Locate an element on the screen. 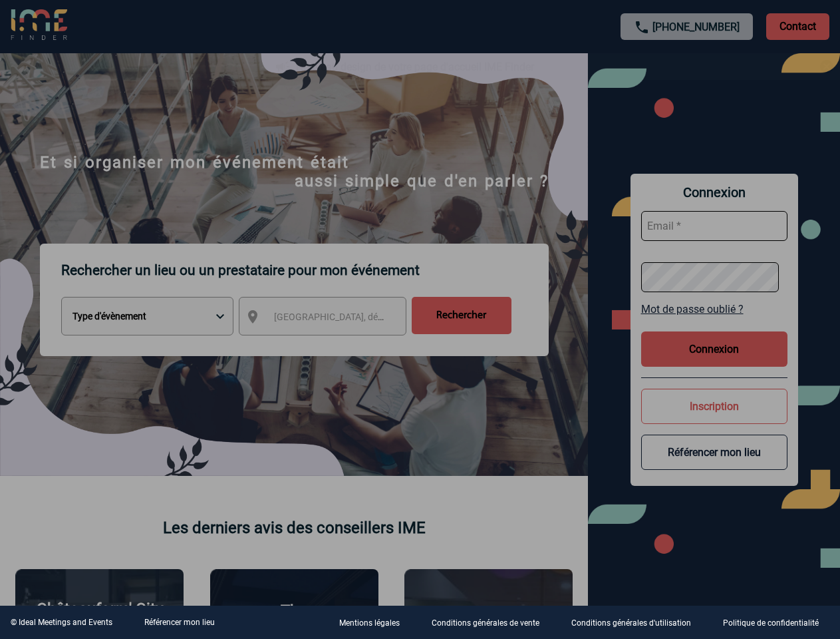 Image resolution: width=840 pixels, height=639 pixels. p: Mentions légales is located at coordinates (369, 624).